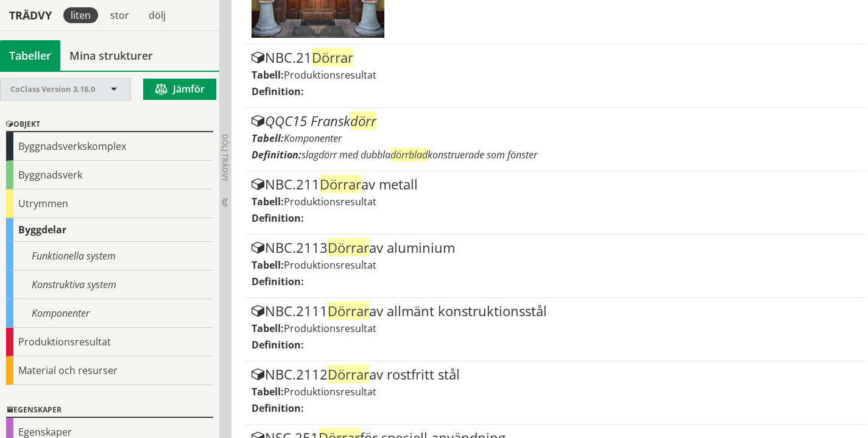  What do you see at coordinates (52, 89) in the screenshot?
I see `span: CoClass Version 3.18.0` at bounding box center [52, 89].